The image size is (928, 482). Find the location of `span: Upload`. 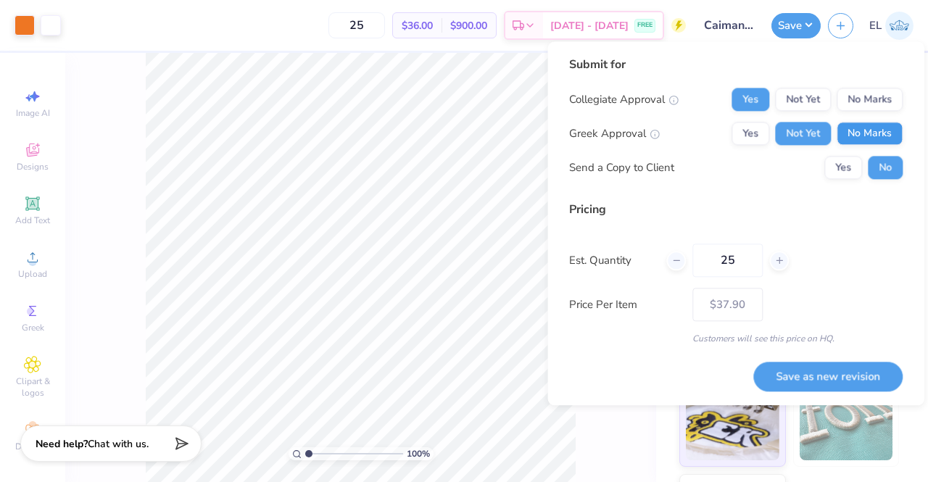

span: Upload is located at coordinates (33, 274).